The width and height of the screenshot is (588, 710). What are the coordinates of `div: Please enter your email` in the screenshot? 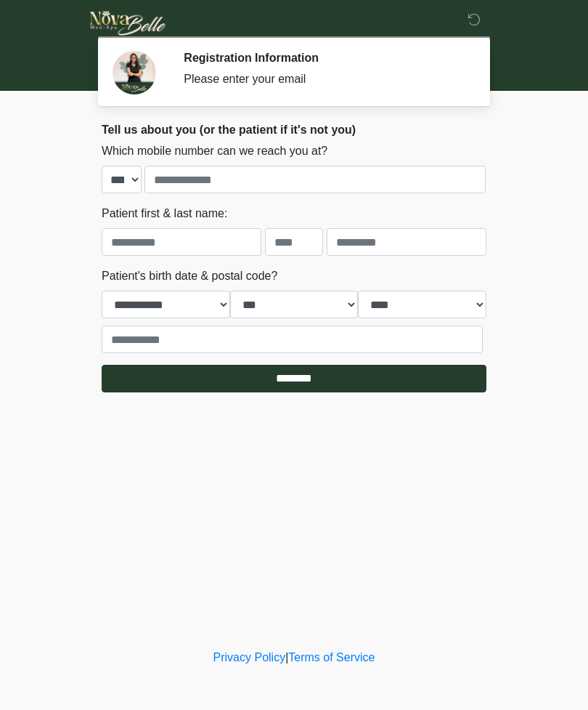 It's located at (324, 79).